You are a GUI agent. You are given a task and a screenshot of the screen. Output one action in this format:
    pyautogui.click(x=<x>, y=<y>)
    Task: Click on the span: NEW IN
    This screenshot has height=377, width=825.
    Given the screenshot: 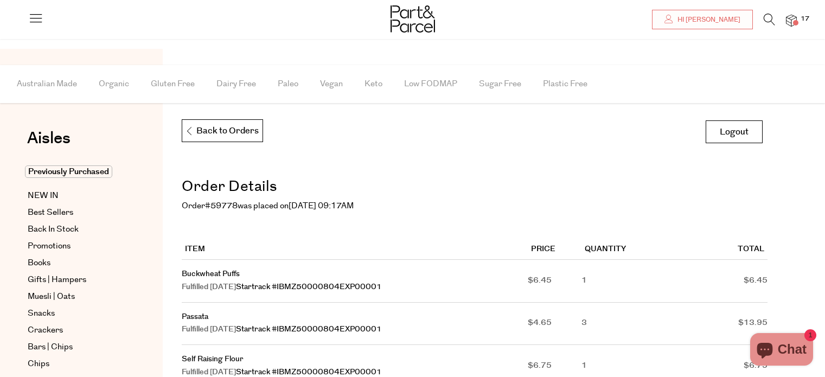 What is the action you would take?
    pyautogui.click(x=43, y=196)
    